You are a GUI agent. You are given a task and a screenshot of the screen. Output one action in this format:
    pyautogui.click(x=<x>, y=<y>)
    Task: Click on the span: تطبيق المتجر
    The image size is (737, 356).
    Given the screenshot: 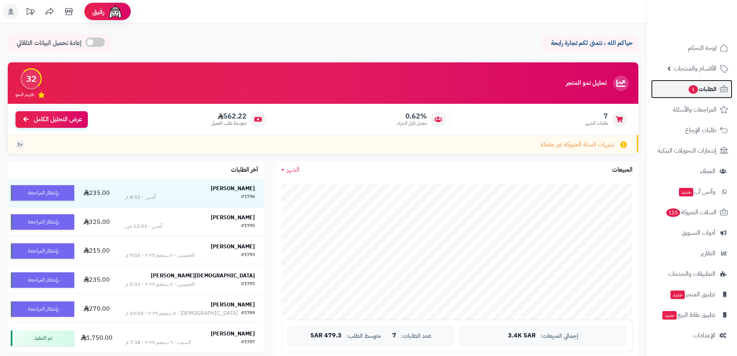 What is the action you would take?
    pyautogui.click(x=693, y=294)
    